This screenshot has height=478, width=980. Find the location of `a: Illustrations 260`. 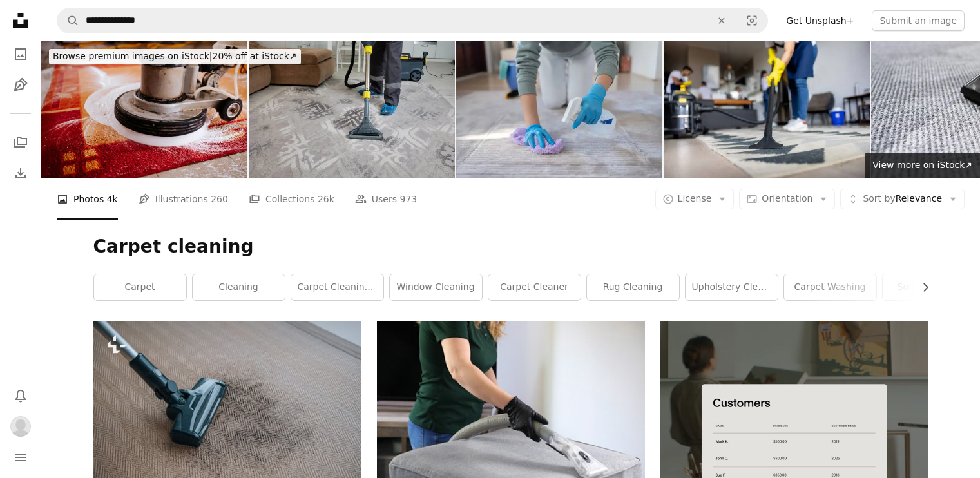

a: Illustrations 260 is located at coordinates (183, 200).